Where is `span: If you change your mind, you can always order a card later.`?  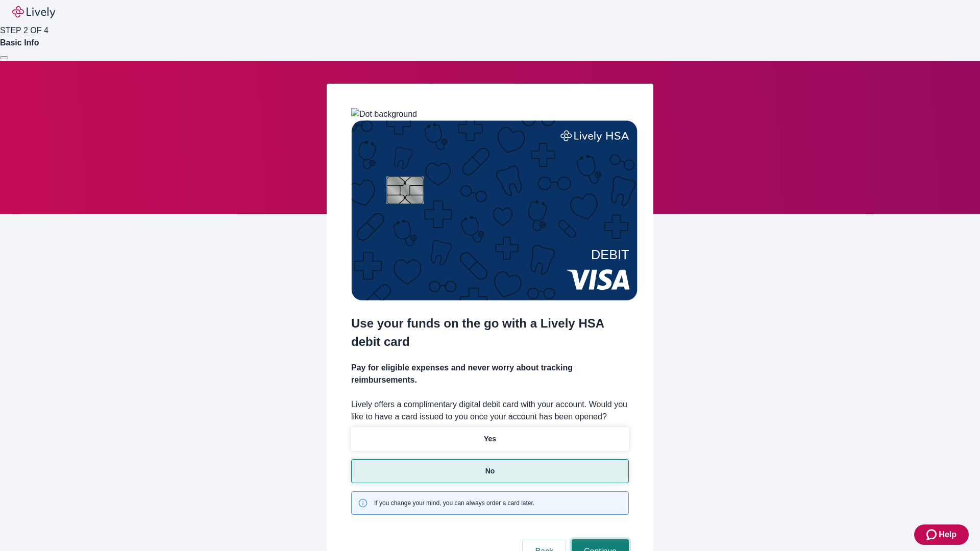
span: If you change your mind, you can always order a card later. is located at coordinates (454, 504).